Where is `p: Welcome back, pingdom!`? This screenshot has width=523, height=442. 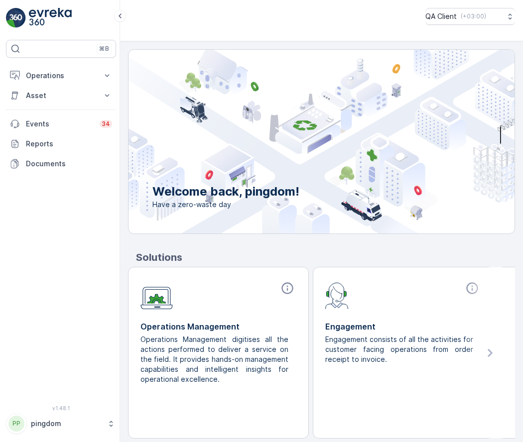 p: Welcome back, pingdom! is located at coordinates (225, 192).